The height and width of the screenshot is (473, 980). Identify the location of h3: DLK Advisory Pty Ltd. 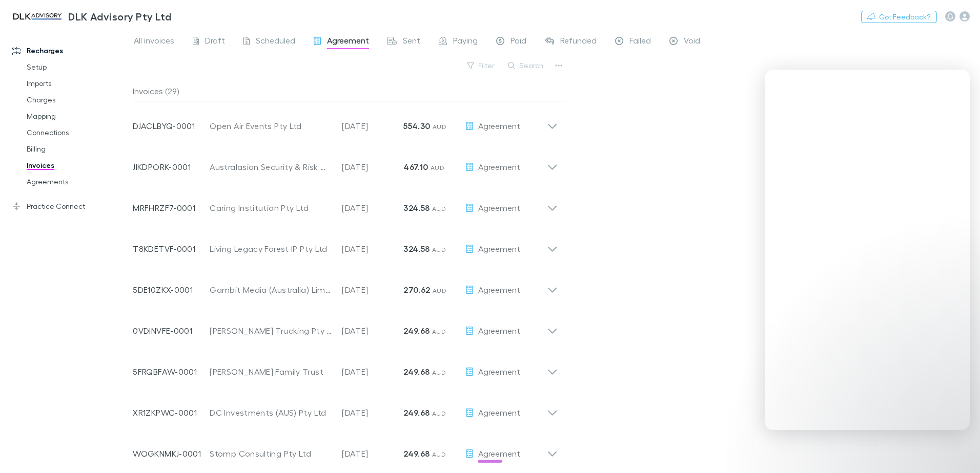
(119, 17).